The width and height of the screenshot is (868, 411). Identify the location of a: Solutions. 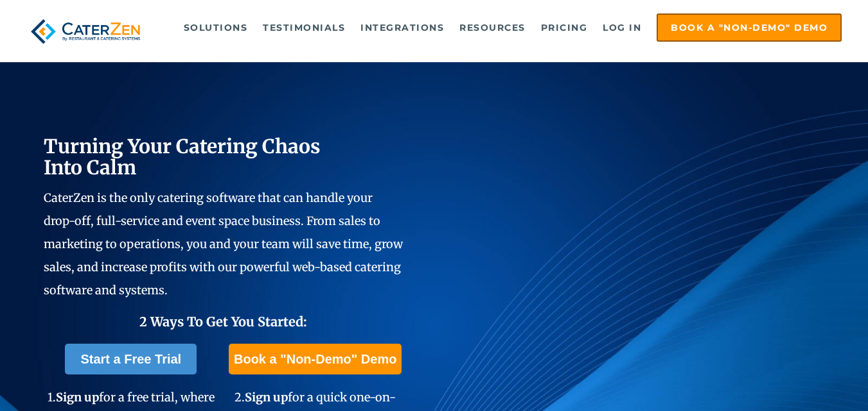
(216, 27).